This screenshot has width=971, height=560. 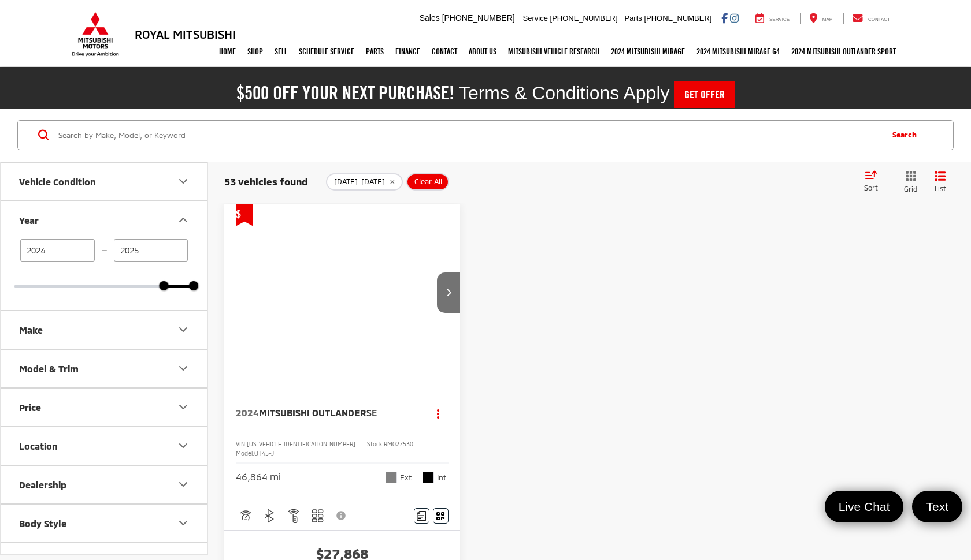 I want to click on button: View Disclaimer, so click(x=342, y=516).